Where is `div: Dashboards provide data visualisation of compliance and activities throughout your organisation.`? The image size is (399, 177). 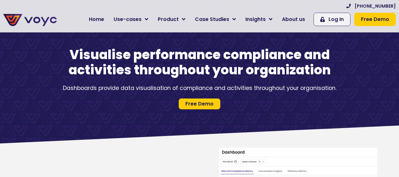 div: Dashboards provide data visualisation of compliance and activities throughout your organisation. is located at coordinates (200, 88).